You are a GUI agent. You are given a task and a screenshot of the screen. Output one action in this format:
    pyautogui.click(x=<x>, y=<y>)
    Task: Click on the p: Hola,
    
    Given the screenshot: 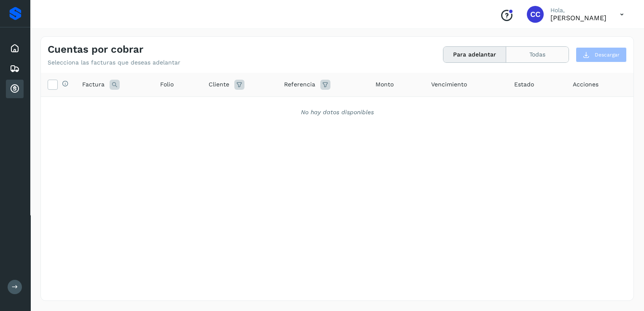 What is the action you would take?
    pyautogui.click(x=578, y=10)
    